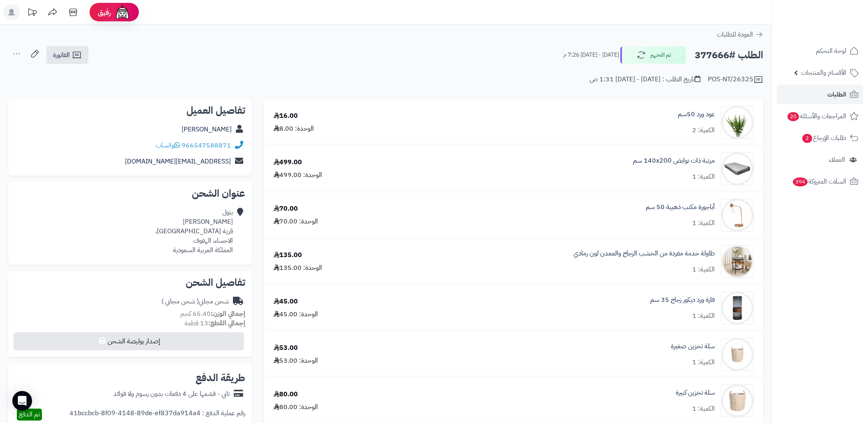  I want to click on h2: طريقة الدفع, so click(220, 378).